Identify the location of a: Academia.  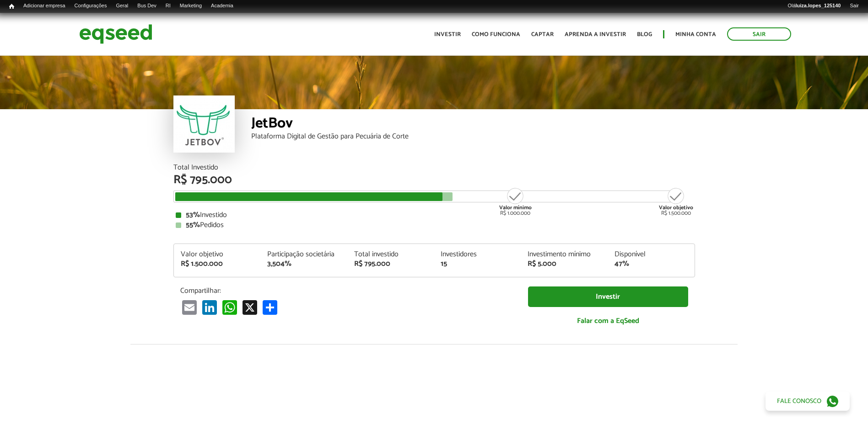
(222, 6).